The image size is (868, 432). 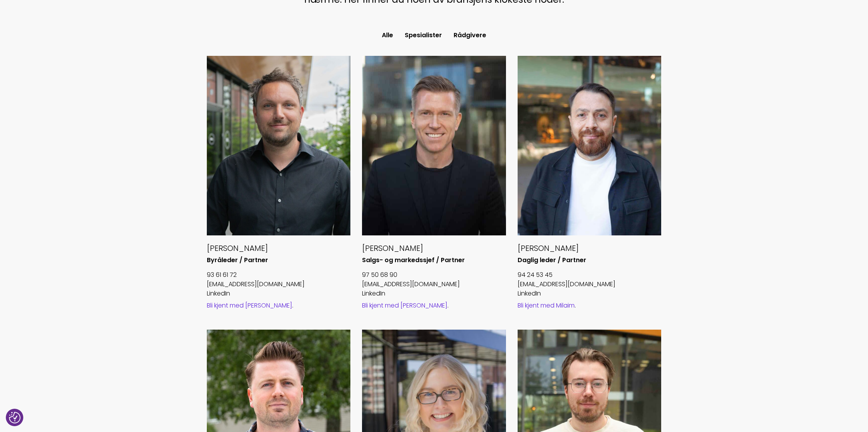 I want to click on h6: Daglig leder / Partner, so click(x=590, y=260).